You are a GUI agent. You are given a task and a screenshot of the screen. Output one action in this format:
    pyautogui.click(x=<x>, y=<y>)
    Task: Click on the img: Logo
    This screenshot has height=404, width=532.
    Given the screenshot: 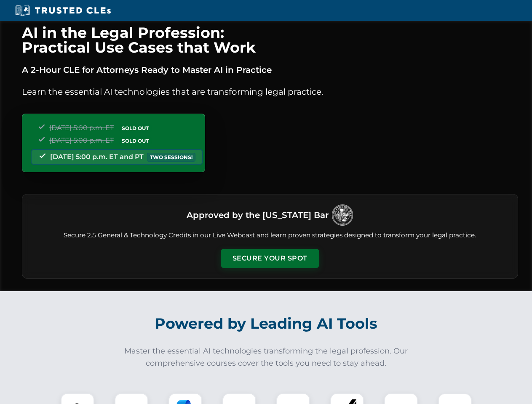 What is the action you would take?
    pyautogui.click(x=343, y=215)
    